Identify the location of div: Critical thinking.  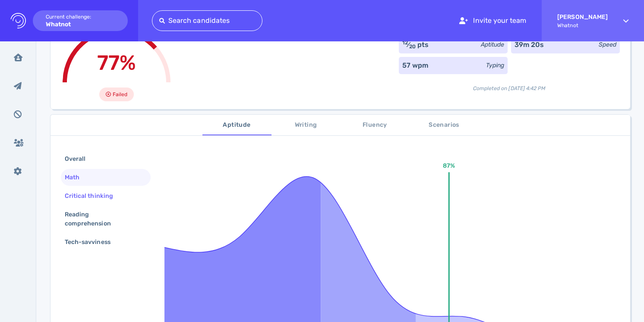
(93, 195).